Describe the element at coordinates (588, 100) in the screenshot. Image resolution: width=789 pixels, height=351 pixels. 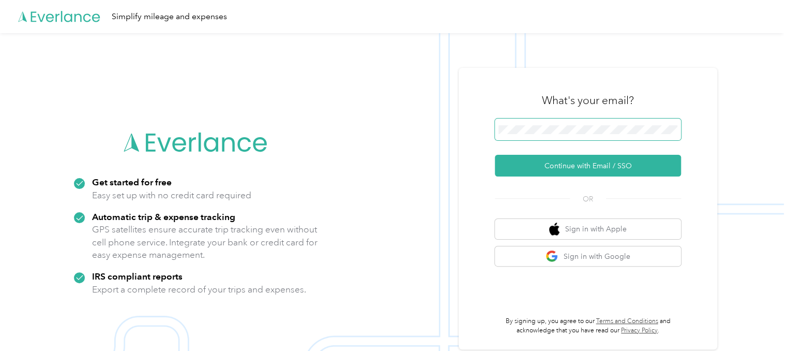
I see `h3: What's your email?` at that location.